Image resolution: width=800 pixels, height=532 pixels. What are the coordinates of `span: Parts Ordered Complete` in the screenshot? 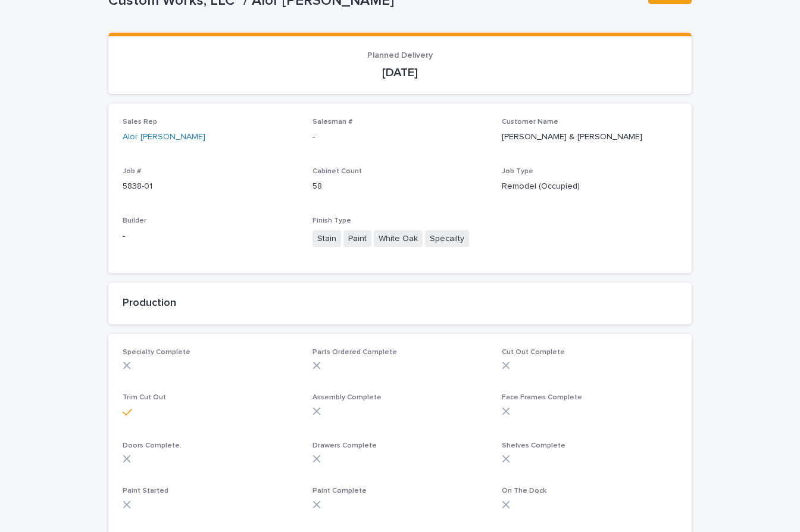 It's located at (355, 352).